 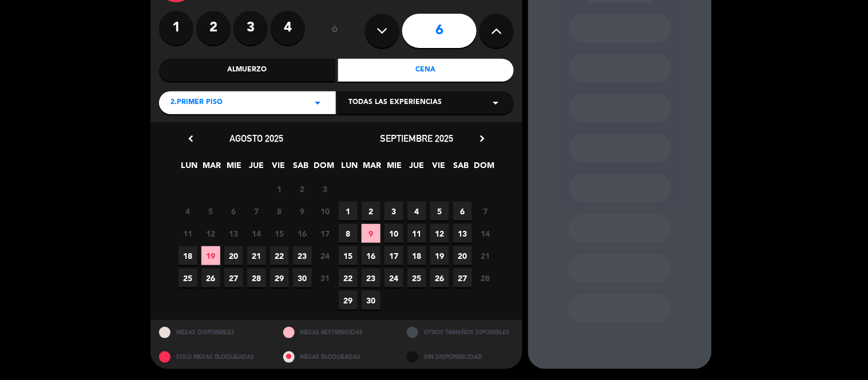 I want to click on label: 1, so click(x=176, y=28).